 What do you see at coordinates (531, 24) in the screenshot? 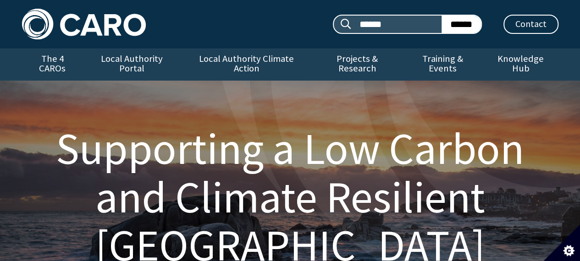
I see `a: Contact` at bounding box center [531, 24].